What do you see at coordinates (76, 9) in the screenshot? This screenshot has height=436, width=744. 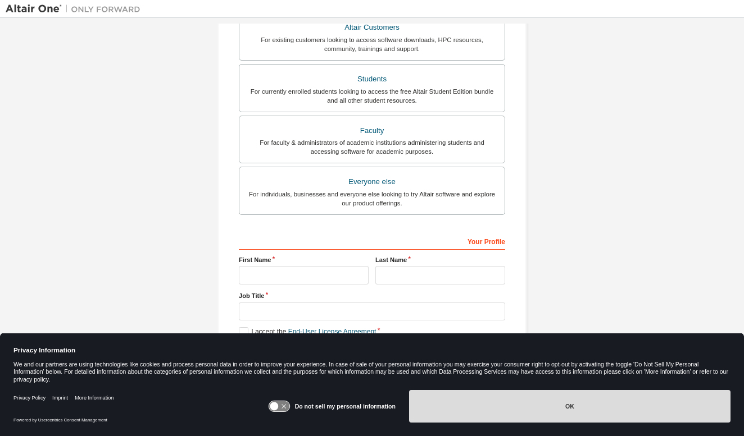 I see `img: Altair One` at bounding box center [76, 9].